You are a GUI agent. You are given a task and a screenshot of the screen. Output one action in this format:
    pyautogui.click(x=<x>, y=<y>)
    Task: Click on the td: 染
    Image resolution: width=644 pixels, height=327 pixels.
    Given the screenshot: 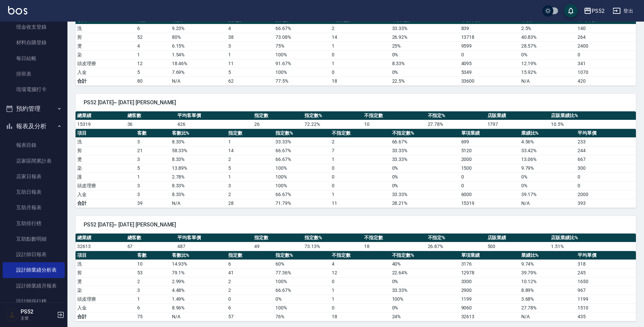 What is the action you would take?
    pyautogui.click(x=106, y=168)
    